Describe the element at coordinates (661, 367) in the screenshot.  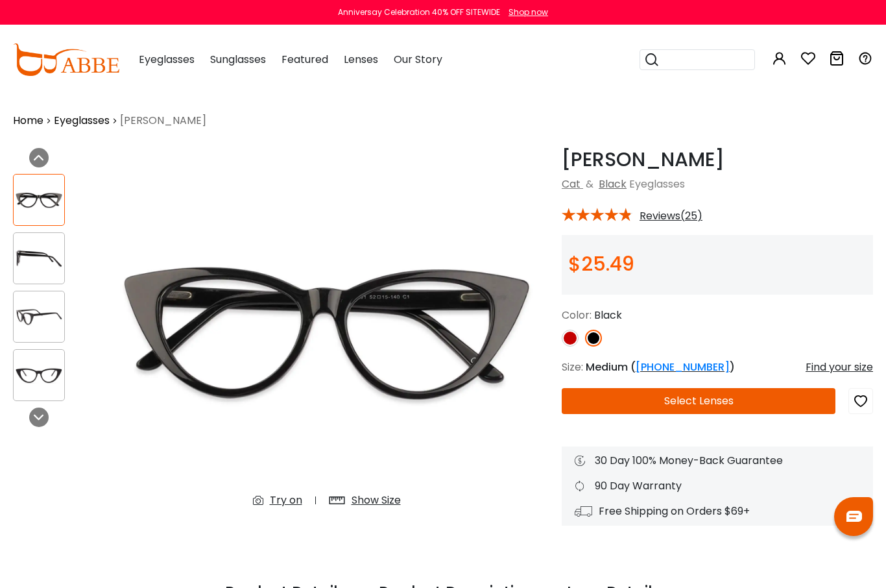
I see `span: Medium ( )` at that location.